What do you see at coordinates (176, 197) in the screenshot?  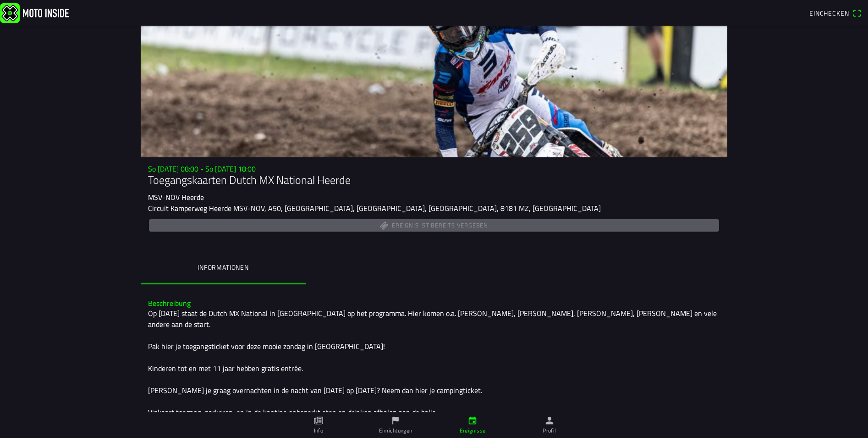 I see `ion-text: MSV-NOV Heerde` at bounding box center [176, 197].